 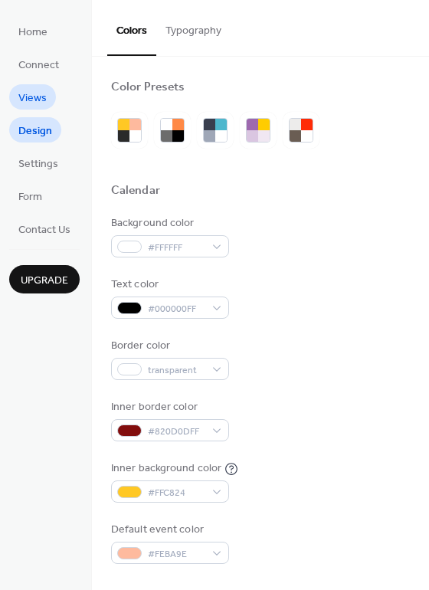 I want to click on a: Contact Us, so click(x=44, y=228).